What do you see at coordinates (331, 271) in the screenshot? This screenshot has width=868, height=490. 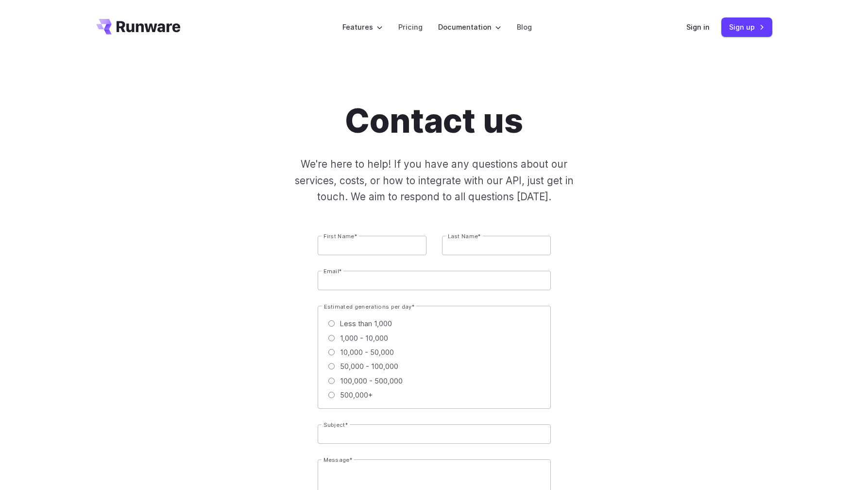 I see `span: Email` at bounding box center [331, 271].